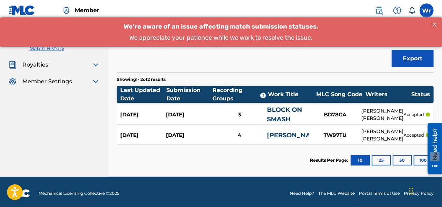  Describe the element at coordinates (302, 194) in the screenshot. I see `a: Need Help?` at that location.